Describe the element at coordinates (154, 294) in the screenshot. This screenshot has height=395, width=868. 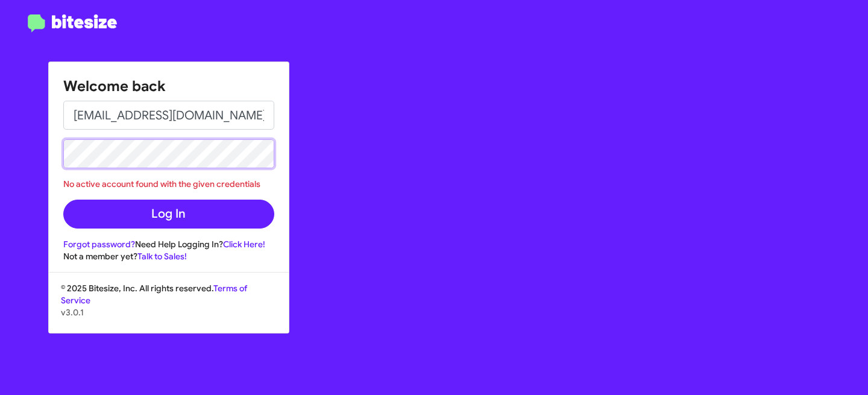
I see `a: Terms of Service` at that location.